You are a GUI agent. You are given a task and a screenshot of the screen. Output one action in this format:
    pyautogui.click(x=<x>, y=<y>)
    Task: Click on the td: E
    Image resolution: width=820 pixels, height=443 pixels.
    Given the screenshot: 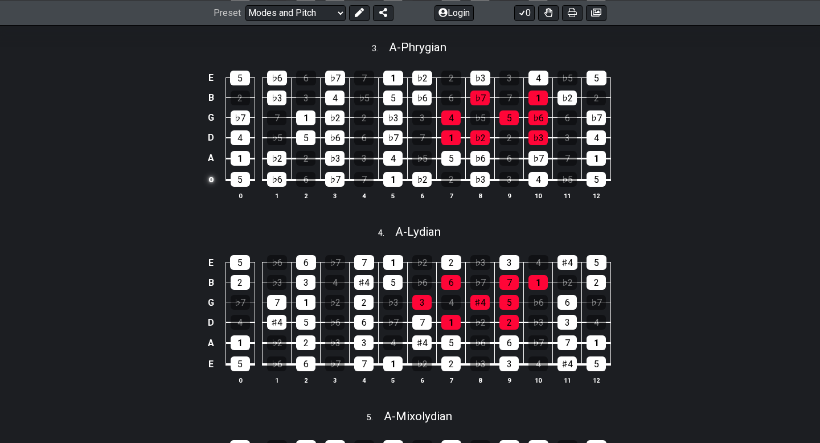 What is the action you would take?
    pyautogui.click(x=211, y=78)
    